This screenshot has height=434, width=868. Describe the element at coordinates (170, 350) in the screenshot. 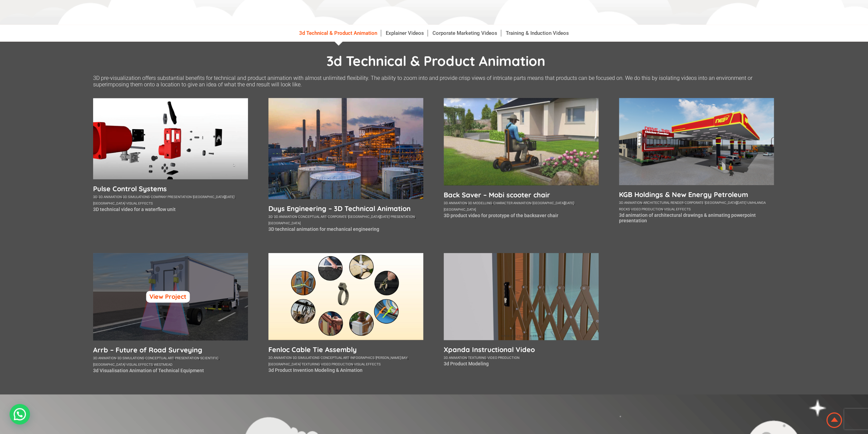

I see `a: Arrb – Future of Road Surveying` at that location.